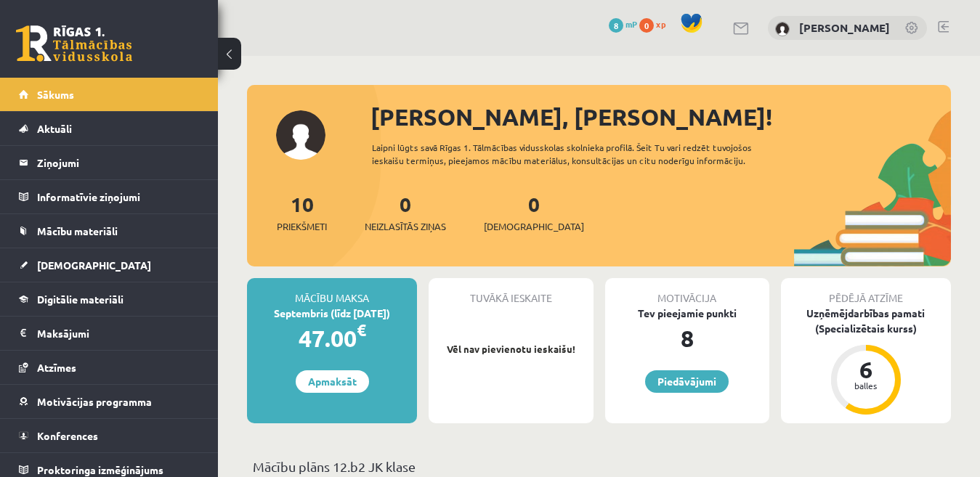 The width and height of the screenshot is (980, 477). Describe the element at coordinates (866, 385) in the screenshot. I see `div: balles` at that location.